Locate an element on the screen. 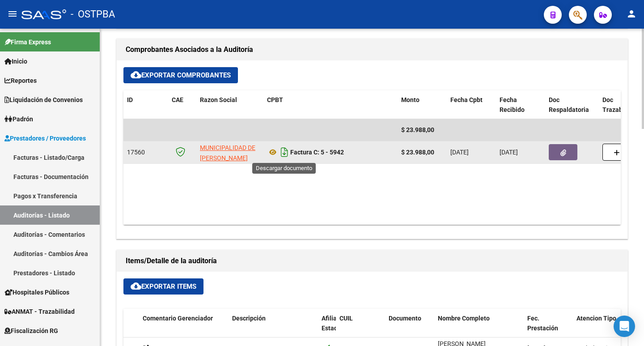 The image size is (644, 346). strong: $ 23.988,00 is located at coordinates (418, 152).